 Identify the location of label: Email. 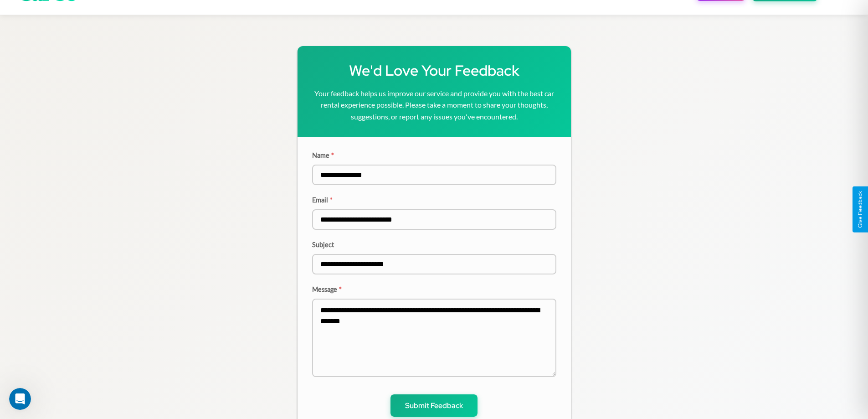
(434, 200).